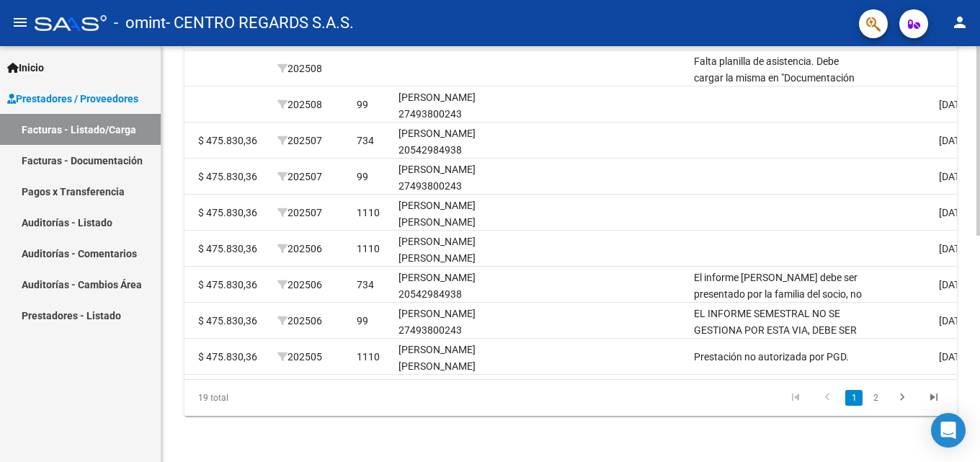 The image size is (980, 462). Describe the element at coordinates (949, 431) in the screenshot. I see `div: Open Intercom Messenger` at that location.